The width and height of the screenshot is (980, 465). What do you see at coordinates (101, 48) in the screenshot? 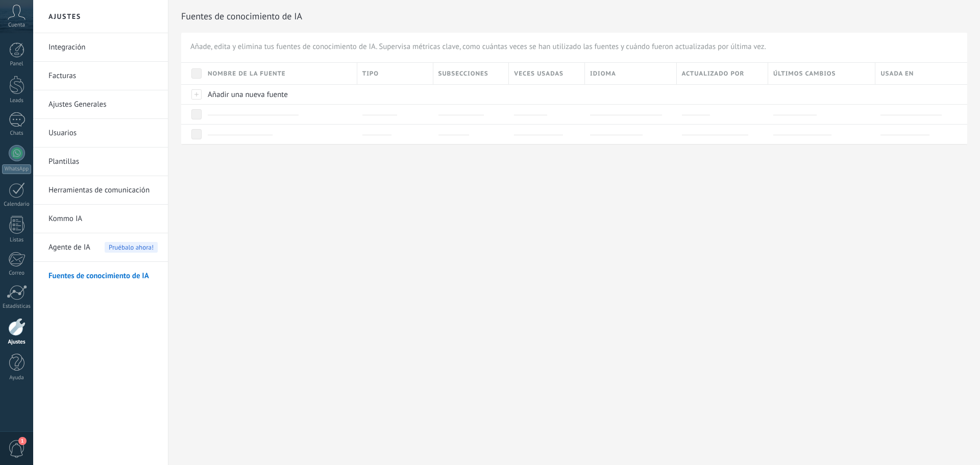
I see `li: Integración` at bounding box center [101, 48].